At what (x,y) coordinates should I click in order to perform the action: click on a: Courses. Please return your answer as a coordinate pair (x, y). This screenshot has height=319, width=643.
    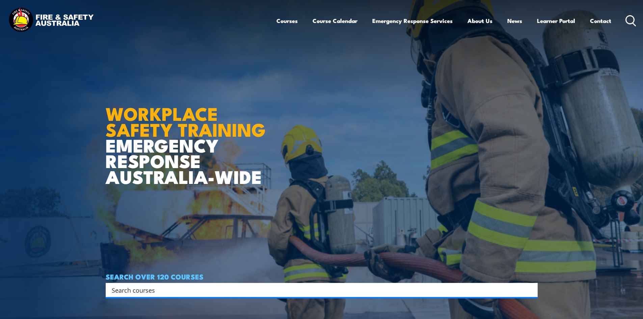
    Looking at the image, I should click on (287, 21).